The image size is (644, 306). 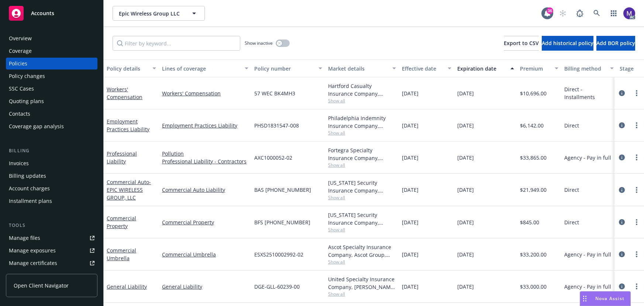 What do you see at coordinates (605, 298) in the screenshot?
I see `button: Nova Assist` at bounding box center [605, 298].